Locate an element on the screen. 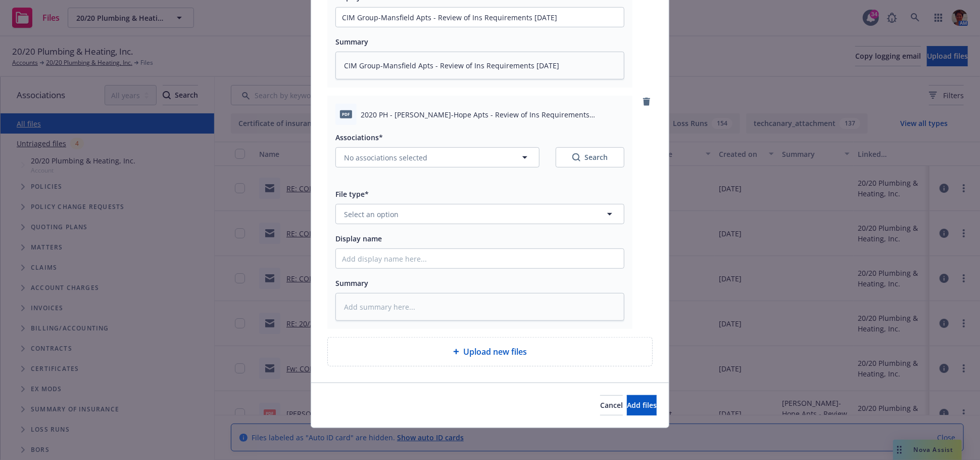  span: No associations selected is located at coordinates (385, 157).